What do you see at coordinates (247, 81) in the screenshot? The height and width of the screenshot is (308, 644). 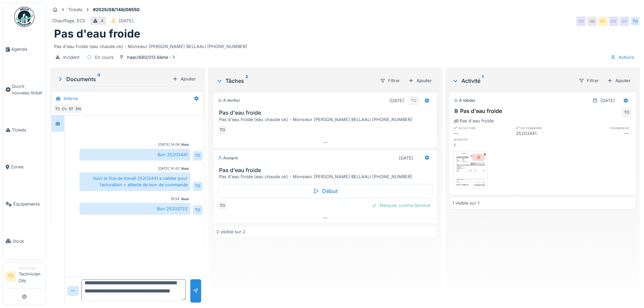 I see `sup: 2` at bounding box center [247, 81].